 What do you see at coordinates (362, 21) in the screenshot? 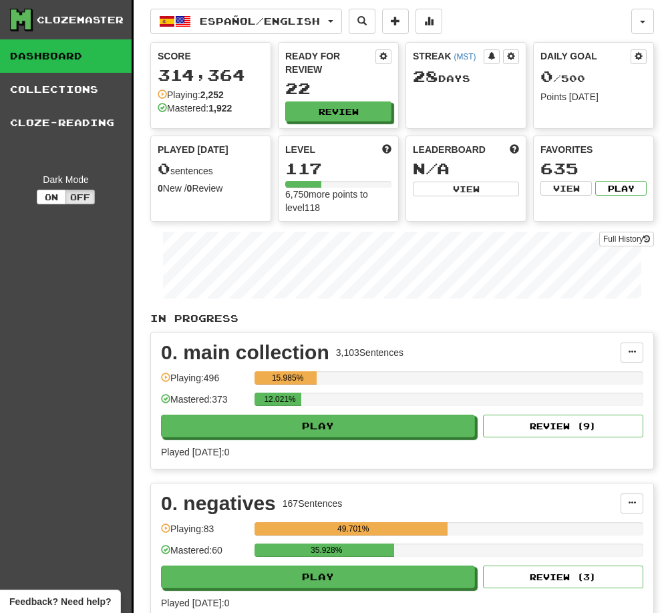
I see `button: Search sentences` at bounding box center [362, 21].